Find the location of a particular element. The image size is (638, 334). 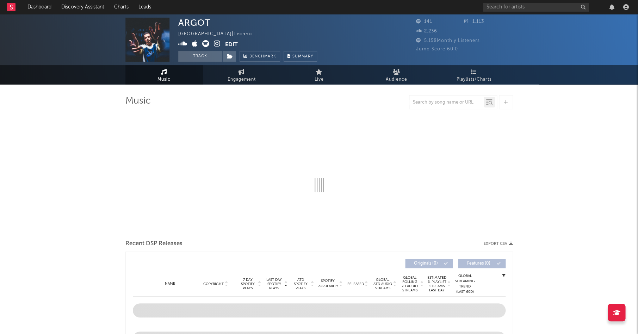

span: 7 Day Spotify Plays is located at coordinates (248, 284).